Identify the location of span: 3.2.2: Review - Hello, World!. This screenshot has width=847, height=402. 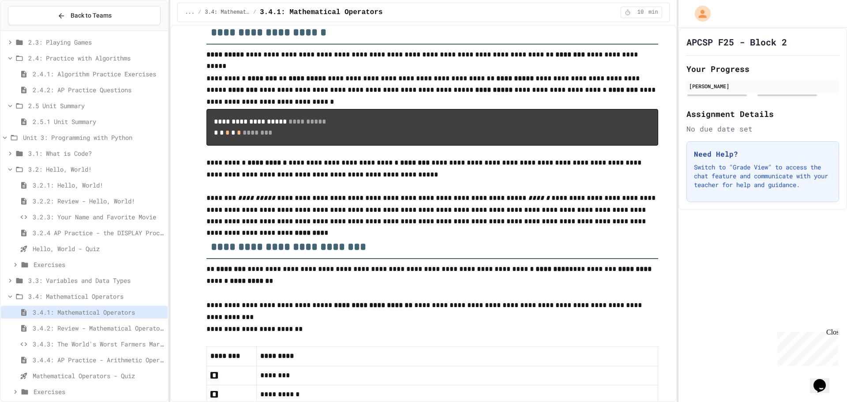
(98, 201).